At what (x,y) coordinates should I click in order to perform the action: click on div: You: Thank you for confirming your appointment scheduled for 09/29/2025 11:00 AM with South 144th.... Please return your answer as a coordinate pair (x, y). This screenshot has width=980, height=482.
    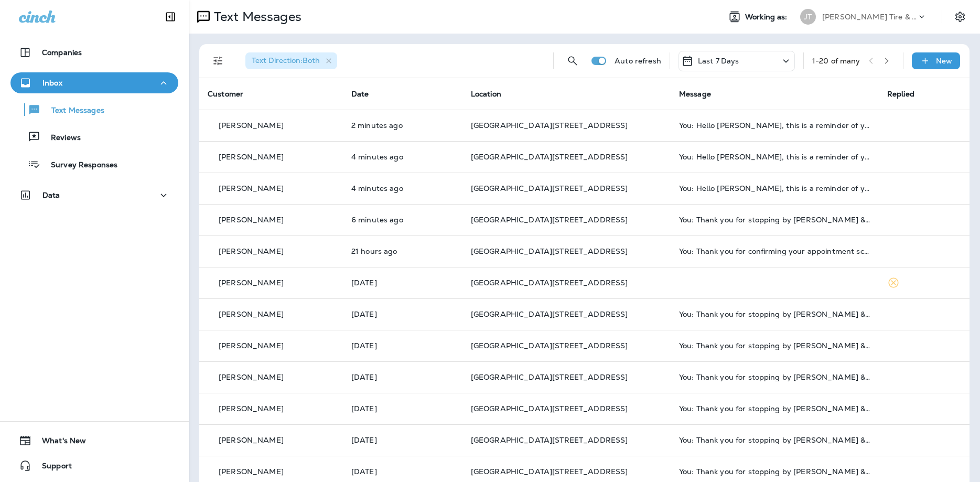
    Looking at the image, I should click on (775, 251).